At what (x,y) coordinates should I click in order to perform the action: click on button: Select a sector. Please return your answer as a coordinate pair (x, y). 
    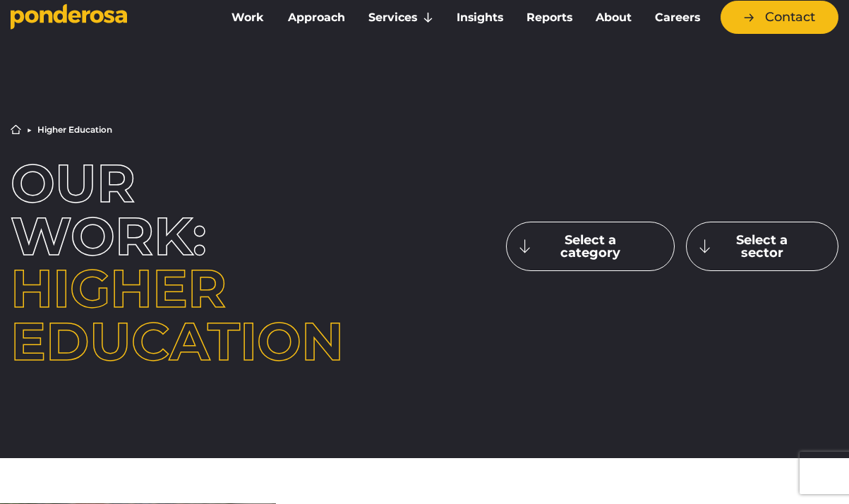
    Looking at the image, I should click on (762, 246).